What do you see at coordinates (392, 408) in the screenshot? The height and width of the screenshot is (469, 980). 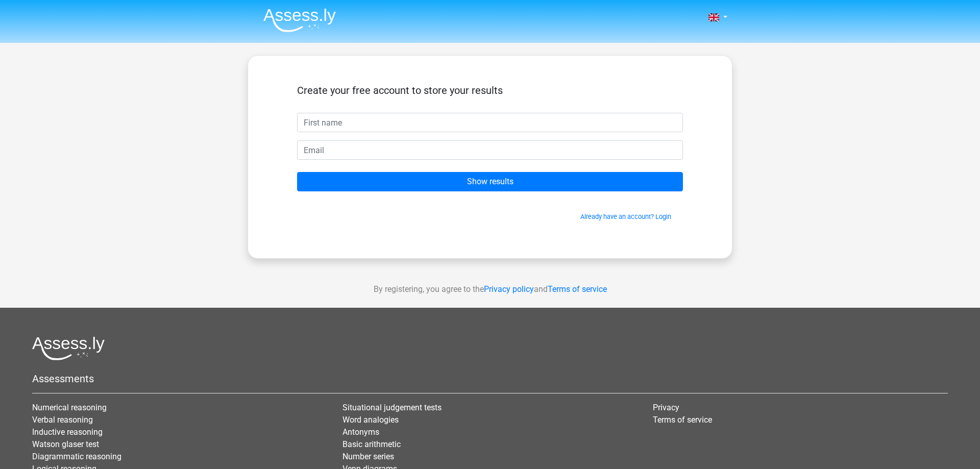 I see `a: Situational judgement tests` at bounding box center [392, 408].